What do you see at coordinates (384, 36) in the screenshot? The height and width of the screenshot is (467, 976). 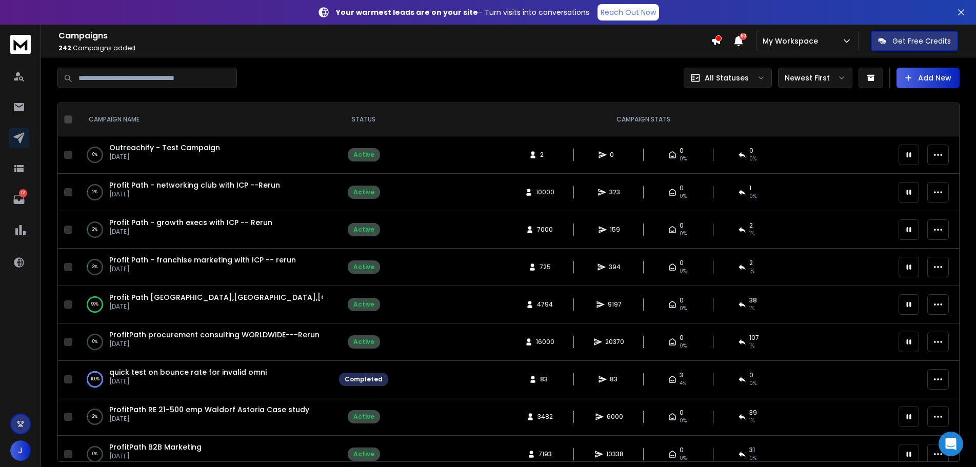 I see `h1: Campaigns` at bounding box center [384, 36].